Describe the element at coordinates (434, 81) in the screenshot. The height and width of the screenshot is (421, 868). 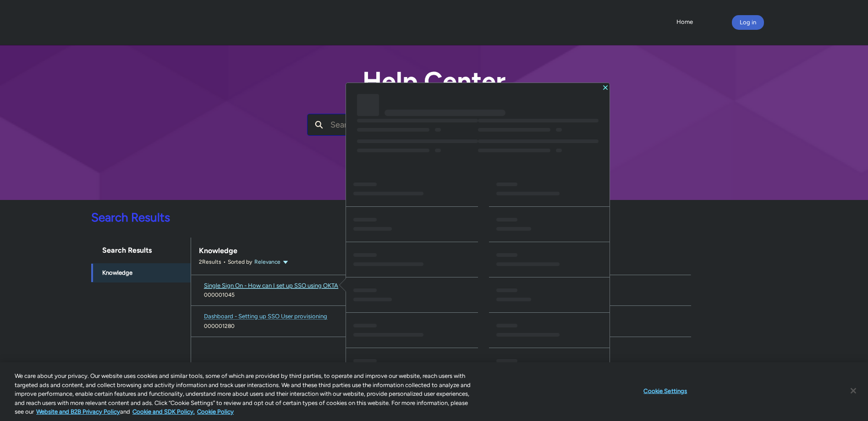
I see `h2: Help Center` at that location.